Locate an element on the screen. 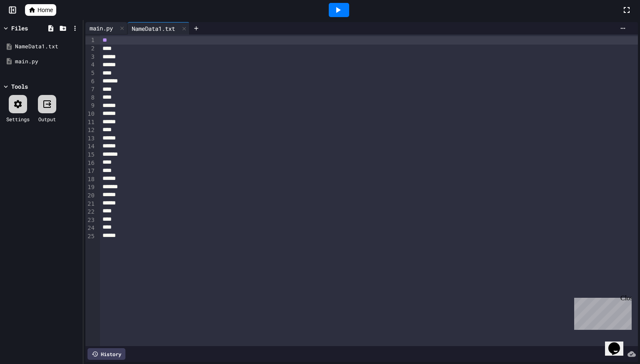 Image resolution: width=640 pixels, height=364 pixels. div: 24 is located at coordinates (90, 229).